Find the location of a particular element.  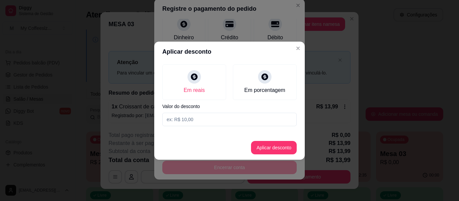

div: Em reais is located at coordinates (194, 90).